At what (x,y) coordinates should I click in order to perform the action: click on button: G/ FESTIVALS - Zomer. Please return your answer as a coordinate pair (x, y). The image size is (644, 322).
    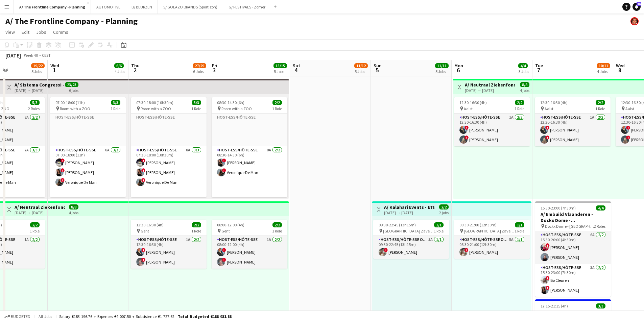
    Looking at the image, I should click on (247, 7).